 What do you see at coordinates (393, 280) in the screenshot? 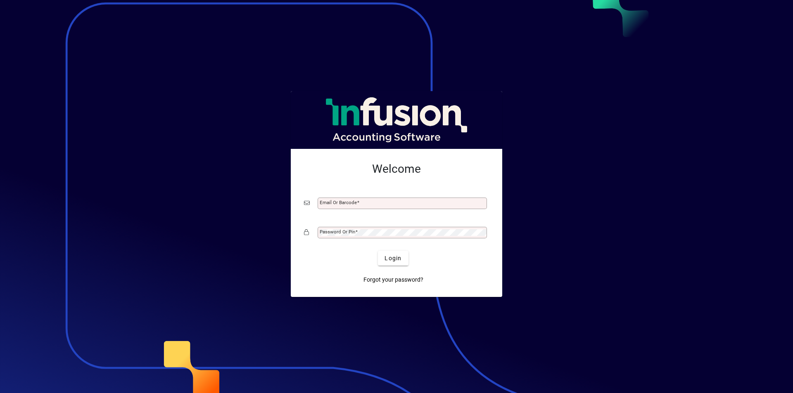
I see `span: Forgot your password?` at bounding box center [393, 280].